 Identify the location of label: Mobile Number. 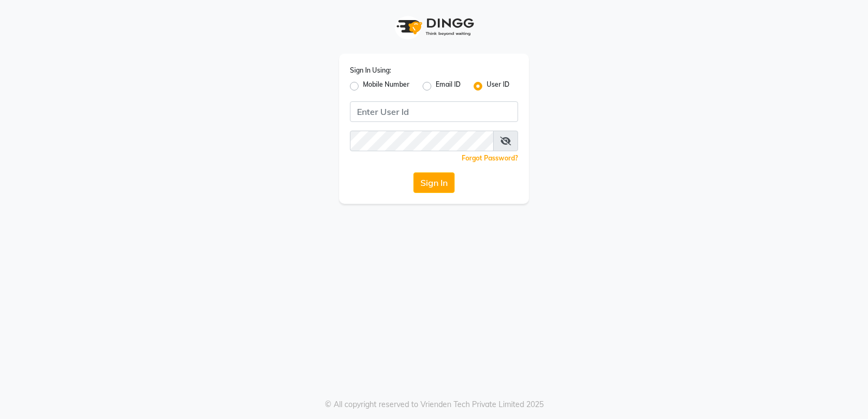
(386, 86).